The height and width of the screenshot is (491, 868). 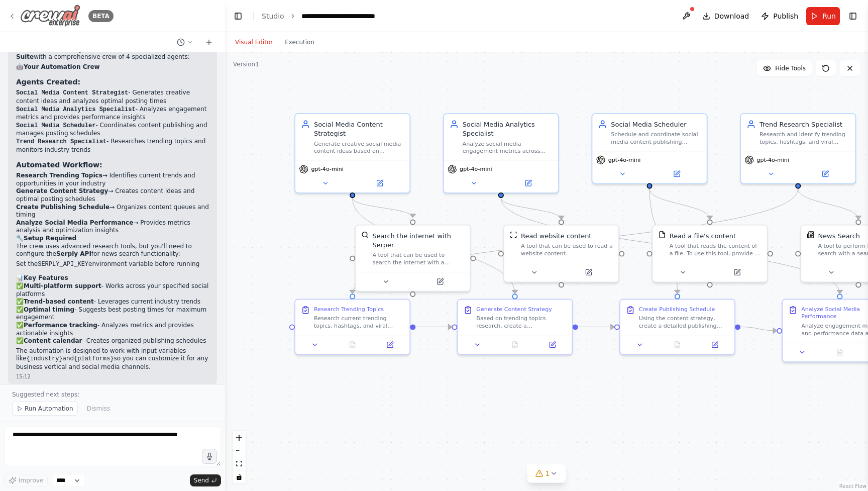 What do you see at coordinates (331, 16) in the screenshot?
I see `nav: breadcrumb` at bounding box center [331, 16].